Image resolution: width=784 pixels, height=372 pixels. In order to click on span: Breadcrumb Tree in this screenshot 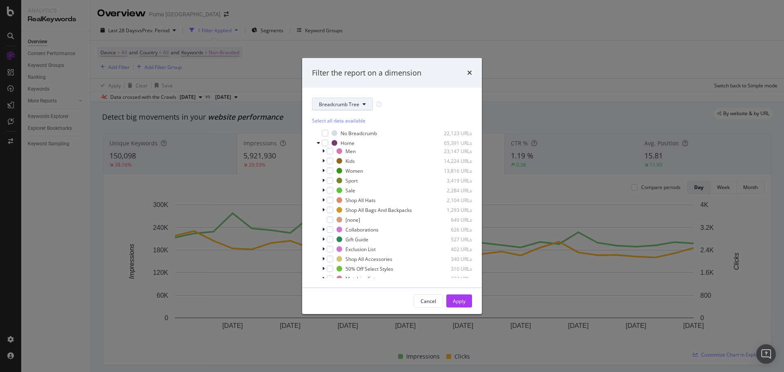, I will do `click(339, 104)`.